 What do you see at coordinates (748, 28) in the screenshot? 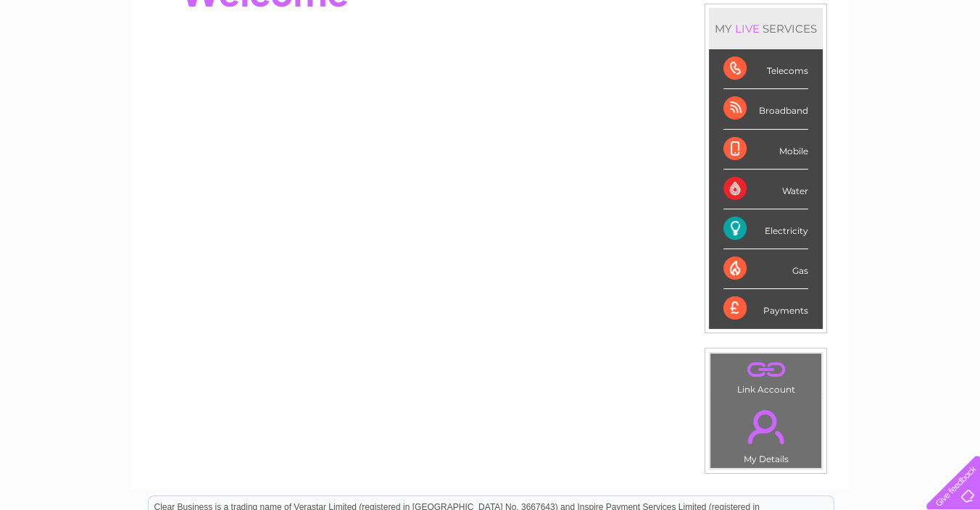
I see `div: LIVE` at bounding box center [748, 28].